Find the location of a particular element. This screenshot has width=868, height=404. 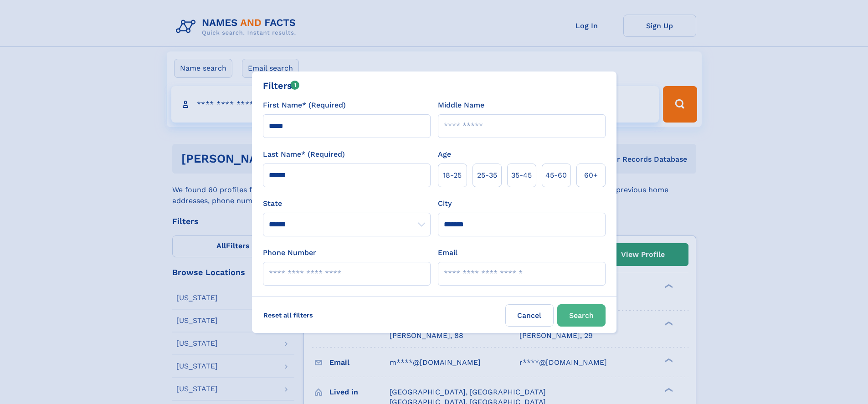

label: State is located at coordinates (347, 204).